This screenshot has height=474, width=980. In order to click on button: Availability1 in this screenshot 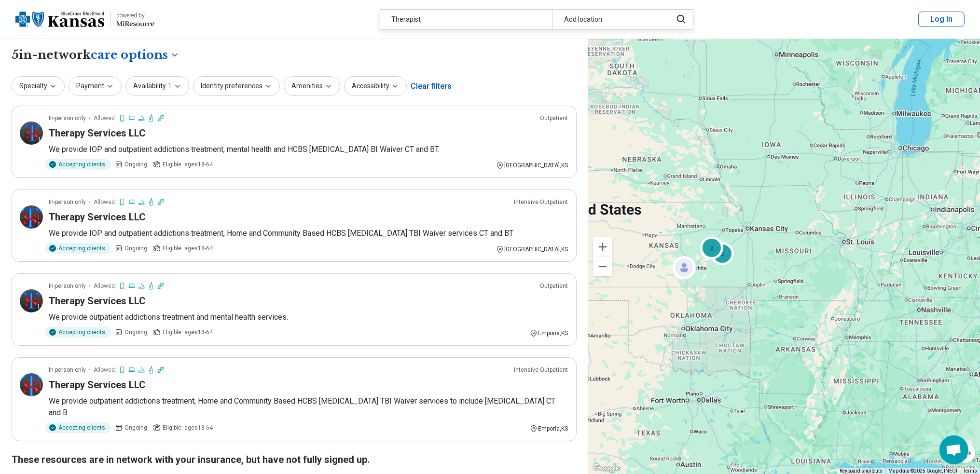, I will do `click(157, 86)`.